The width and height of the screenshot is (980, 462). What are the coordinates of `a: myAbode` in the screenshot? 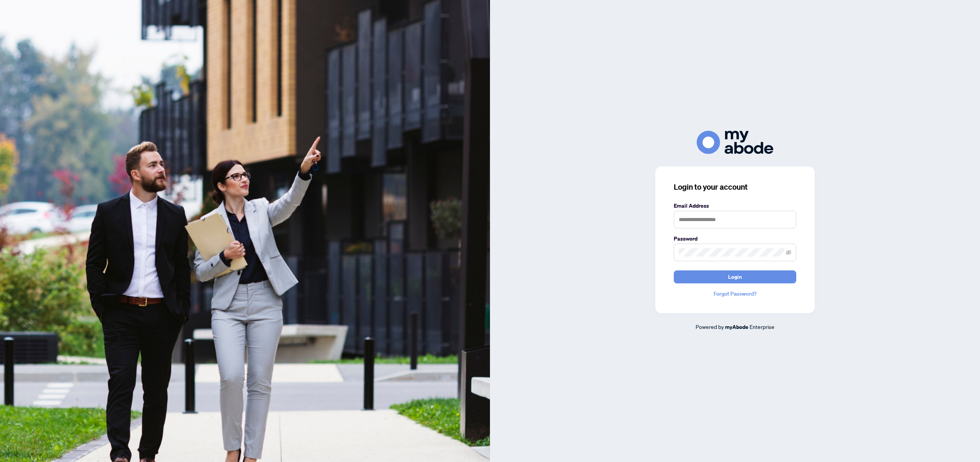 It's located at (736, 327).